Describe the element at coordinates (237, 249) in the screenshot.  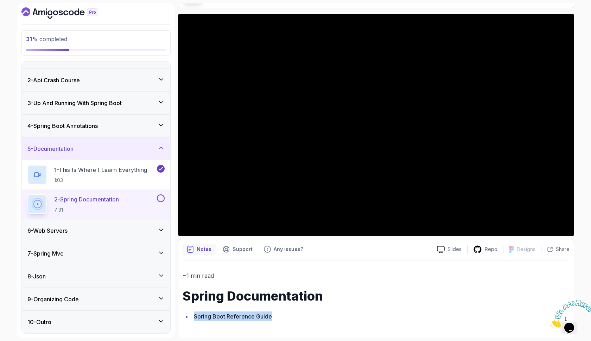
I see `button: Support button` at that location.